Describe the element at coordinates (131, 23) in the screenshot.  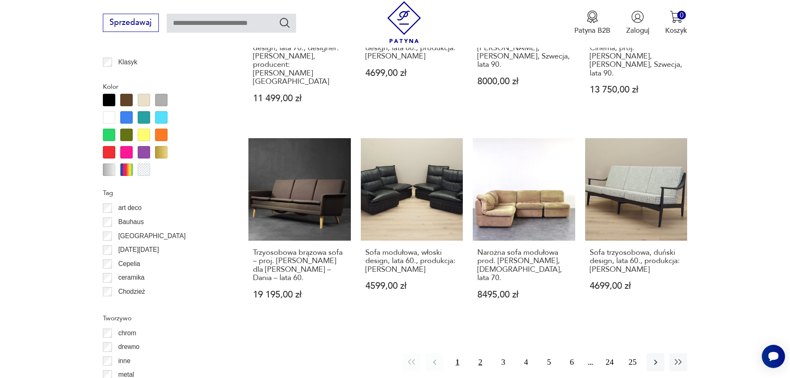
I see `a: Sprzedawaj` at that location.